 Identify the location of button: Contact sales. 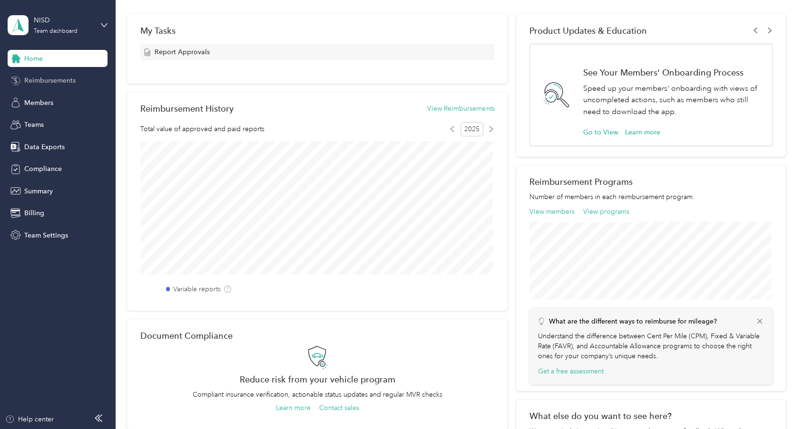
(339, 408).